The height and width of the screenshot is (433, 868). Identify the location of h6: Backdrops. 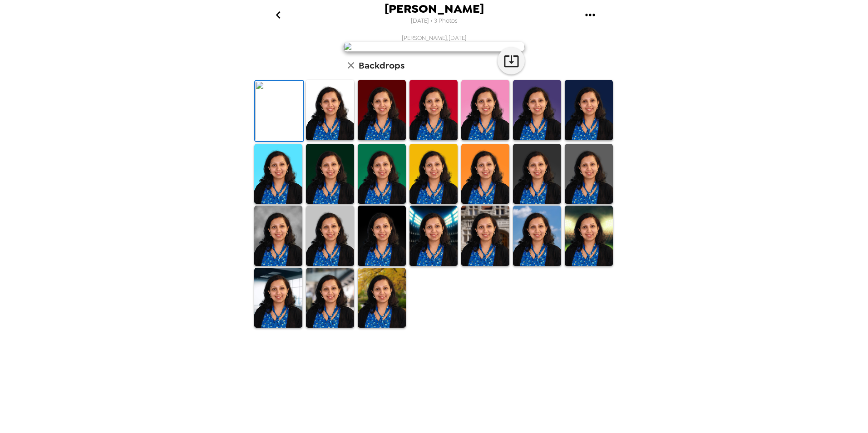
(382, 66).